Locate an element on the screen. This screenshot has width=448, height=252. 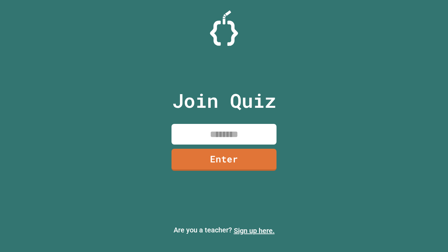
a: Sign up here. is located at coordinates (254, 230).